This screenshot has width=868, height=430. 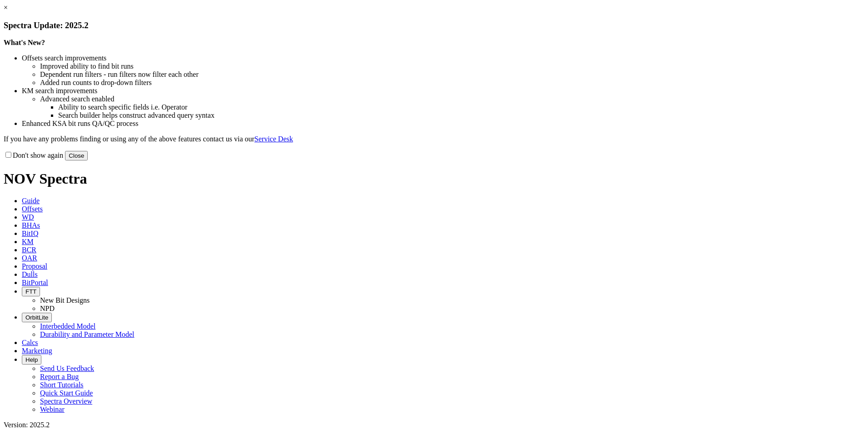 I want to click on h1: NOV Spectra, so click(x=434, y=179).